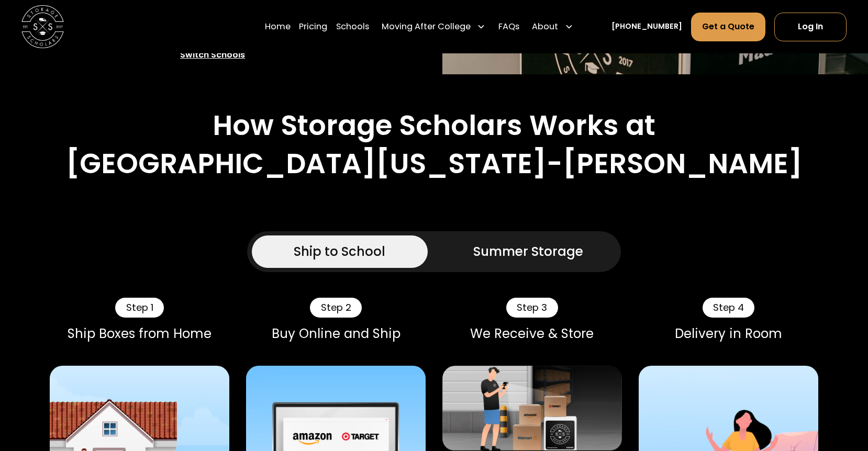 This screenshot has height=451, width=868. Describe the element at coordinates (213, 55) in the screenshot. I see `a: Switch Schools` at that location.